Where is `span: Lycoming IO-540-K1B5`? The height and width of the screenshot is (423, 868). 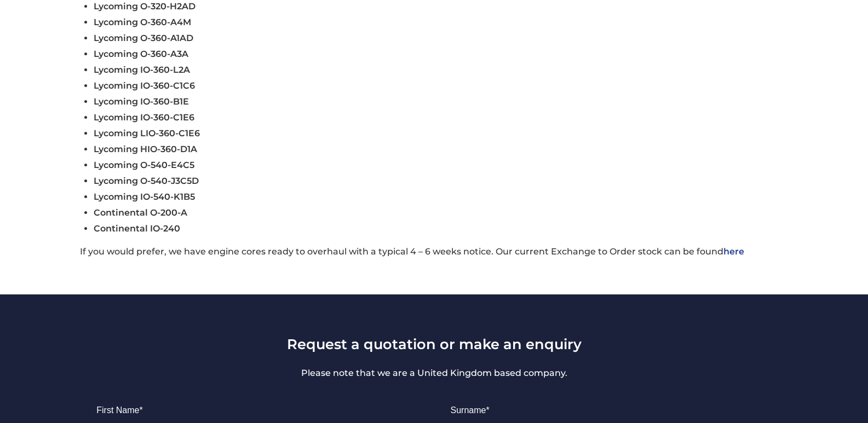 span: Lycoming IO-540-K1B5 is located at coordinates (144, 196).